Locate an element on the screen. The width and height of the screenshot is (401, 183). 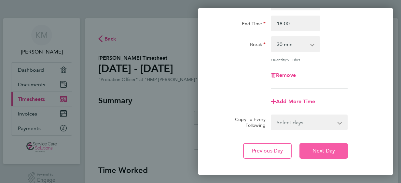
button: Next Day is located at coordinates (323, 151).